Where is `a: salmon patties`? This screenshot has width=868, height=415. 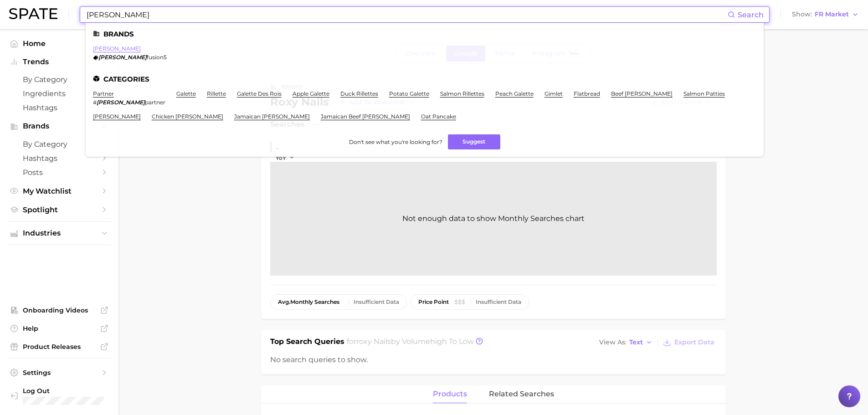
a: salmon patties is located at coordinates (704, 93).